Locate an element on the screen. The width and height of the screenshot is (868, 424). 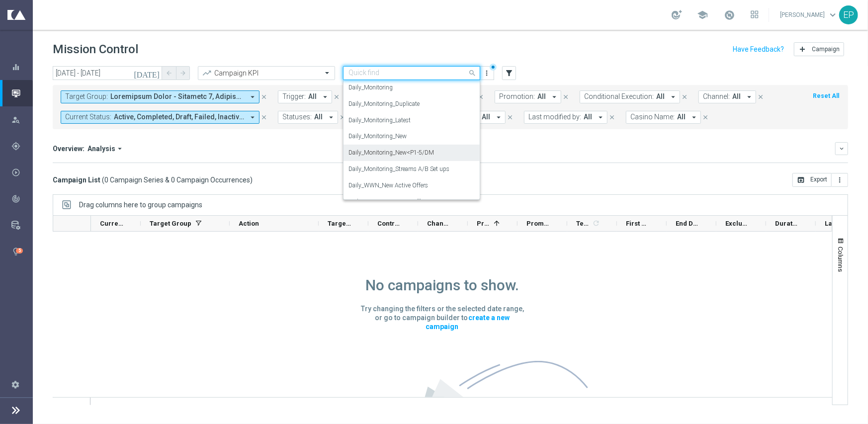
span: Channel is located at coordinates (439, 223).